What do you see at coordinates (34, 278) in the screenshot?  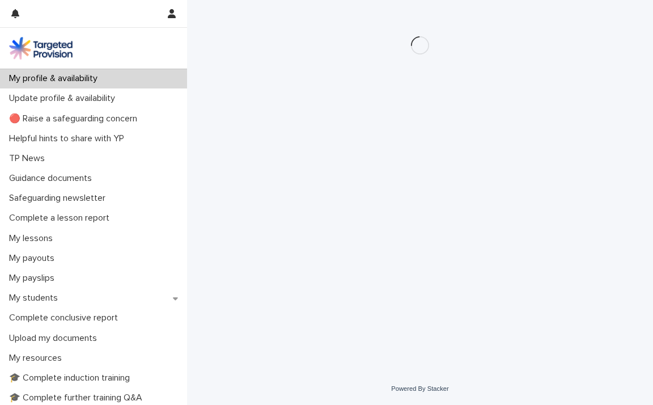 I see `p: My payslips` at bounding box center [34, 278].